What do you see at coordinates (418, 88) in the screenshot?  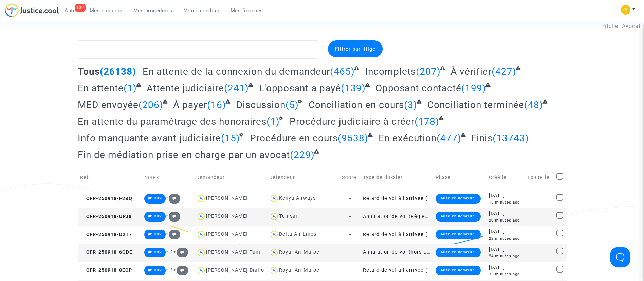 I see `span: Opposant contacté` at bounding box center [418, 88].